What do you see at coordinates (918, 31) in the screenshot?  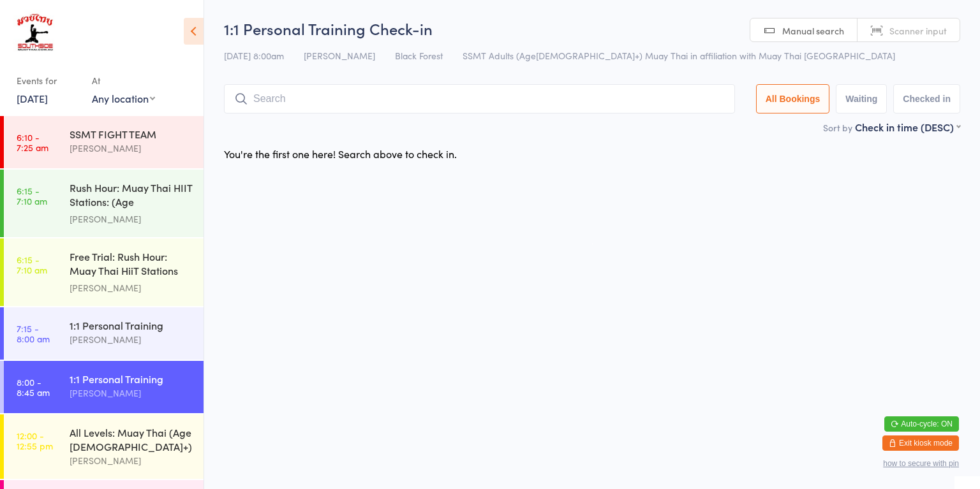 I see `span: Scanner input` at bounding box center [918, 31].